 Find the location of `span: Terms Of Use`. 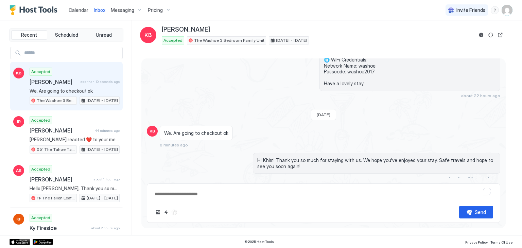

span: Terms Of Use is located at coordinates (501, 242).